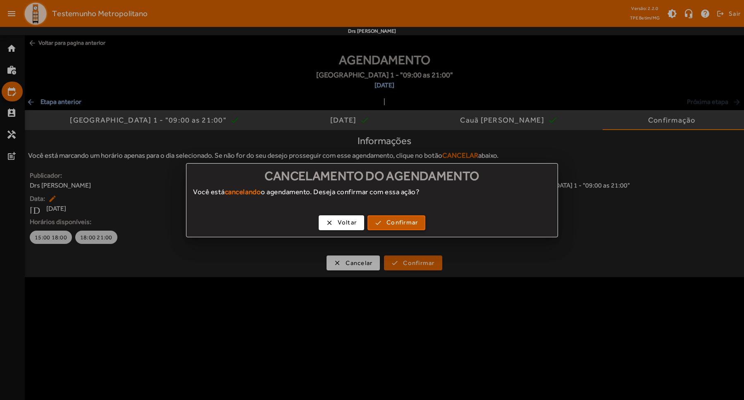  What do you see at coordinates (342, 223) in the screenshot?
I see `button: Voltar` at bounding box center [342, 223].